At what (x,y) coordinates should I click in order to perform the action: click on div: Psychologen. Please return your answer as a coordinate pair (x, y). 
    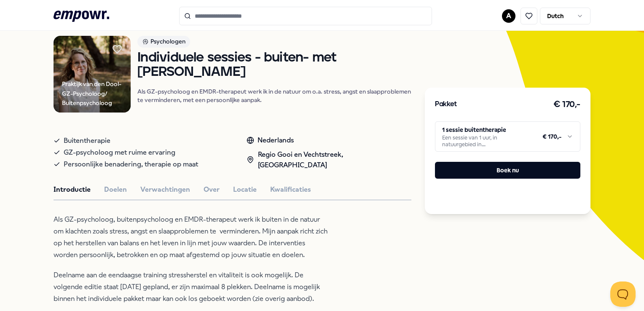
    Looking at the image, I should click on (164, 42).